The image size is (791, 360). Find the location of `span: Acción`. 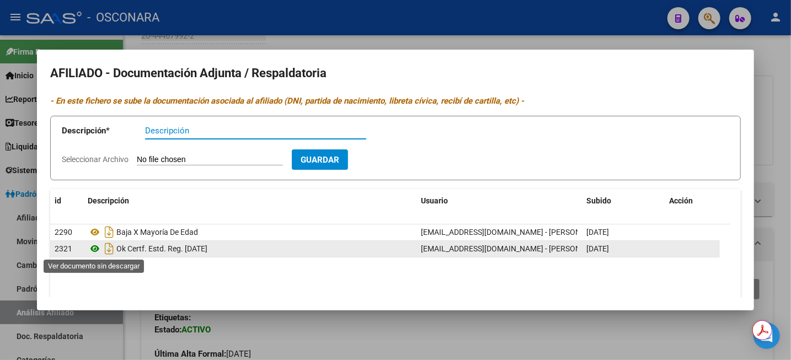

span: Acción is located at coordinates (681, 201).